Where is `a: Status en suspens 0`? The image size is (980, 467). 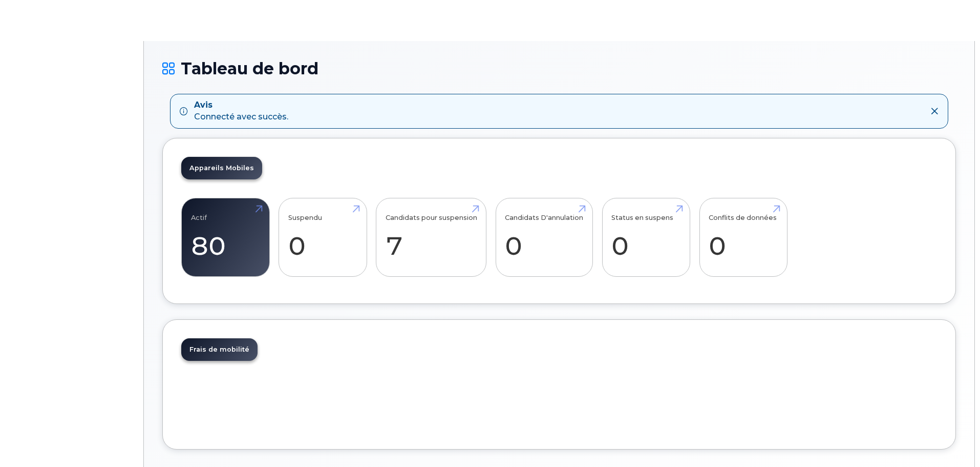
a: Status en suspens 0 is located at coordinates (646, 237).